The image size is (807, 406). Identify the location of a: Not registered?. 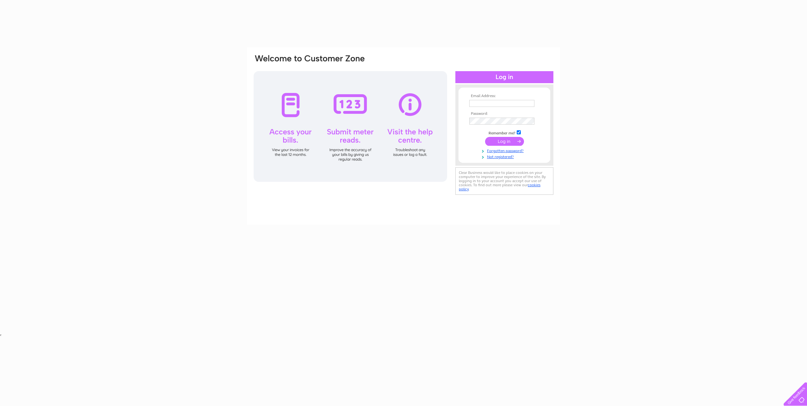
(505, 156).